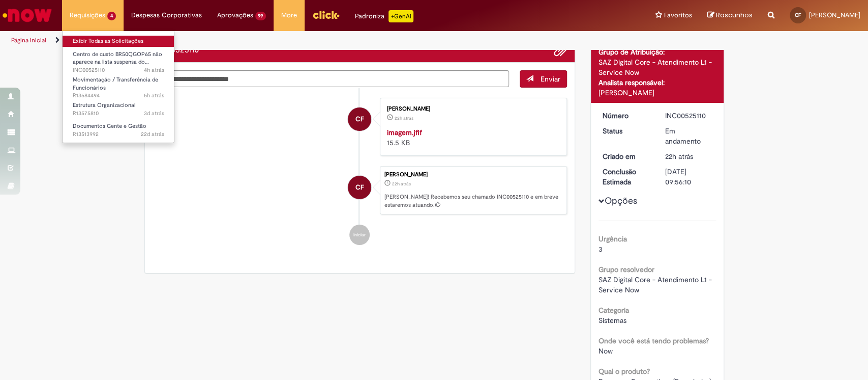 This screenshot has width=868, height=380. What do you see at coordinates (119, 134) in the screenshot?
I see `span: R13513992` at bounding box center [119, 134].